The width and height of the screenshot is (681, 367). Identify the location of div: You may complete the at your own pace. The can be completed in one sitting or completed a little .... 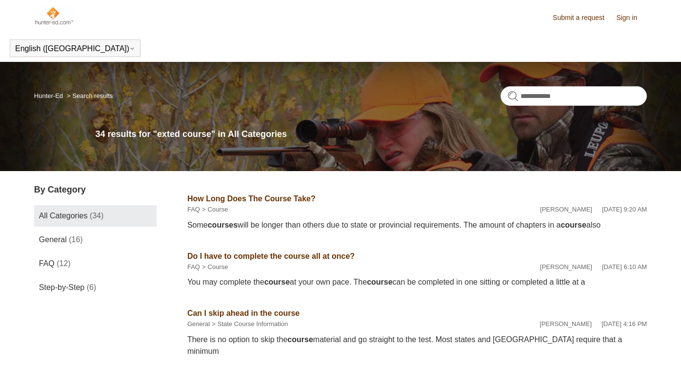
(417, 282).